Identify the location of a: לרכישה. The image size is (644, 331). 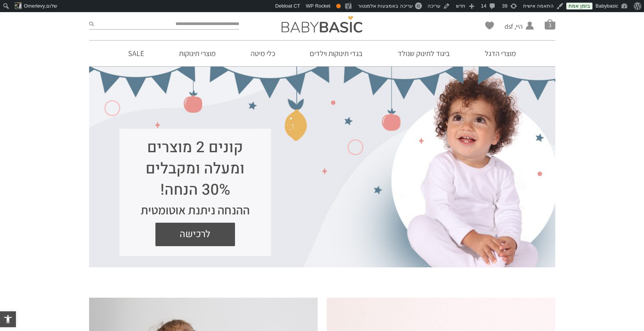
(195, 235).